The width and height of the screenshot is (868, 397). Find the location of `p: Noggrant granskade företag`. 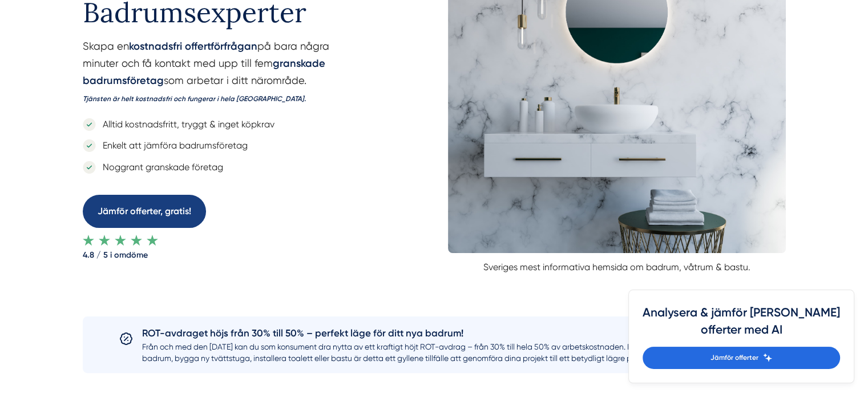

p: Noggrant granskade företag is located at coordinates (159, 167).